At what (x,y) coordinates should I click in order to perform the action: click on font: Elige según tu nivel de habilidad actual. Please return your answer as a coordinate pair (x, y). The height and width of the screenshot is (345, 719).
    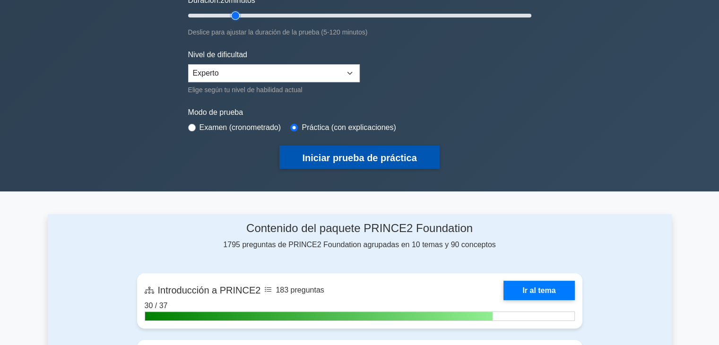
    Looking at the image, I should click on (245, 90).